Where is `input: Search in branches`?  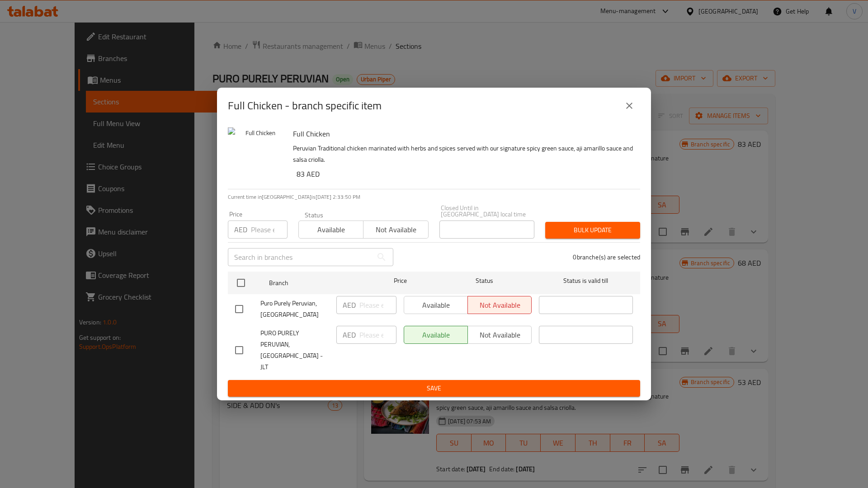
input: Search in branches is located at coordinates (301, 257).